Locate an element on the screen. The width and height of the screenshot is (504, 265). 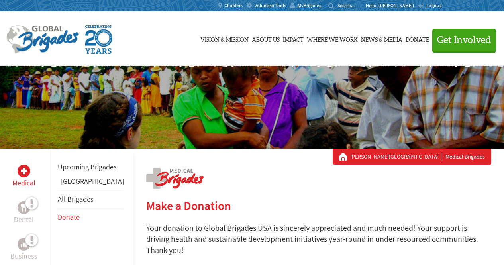
span: Logout is located at coordinates (433, 5).